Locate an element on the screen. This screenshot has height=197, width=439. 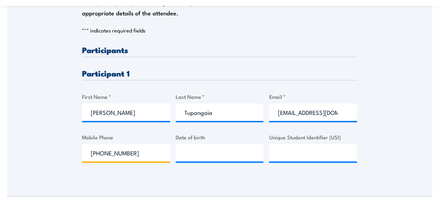
p: " " indicates required fields is located at coordinates (219, 30).